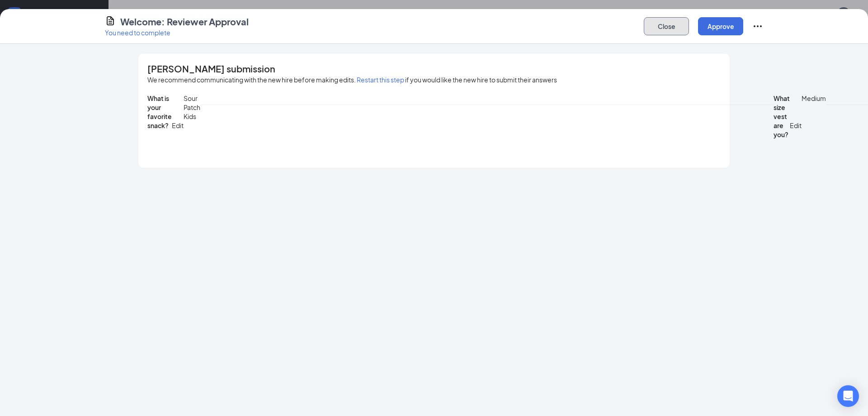 The height and width of the screenshot is (416, 868). I want to click on span: What is your favorite snack?, so click(160, 125).